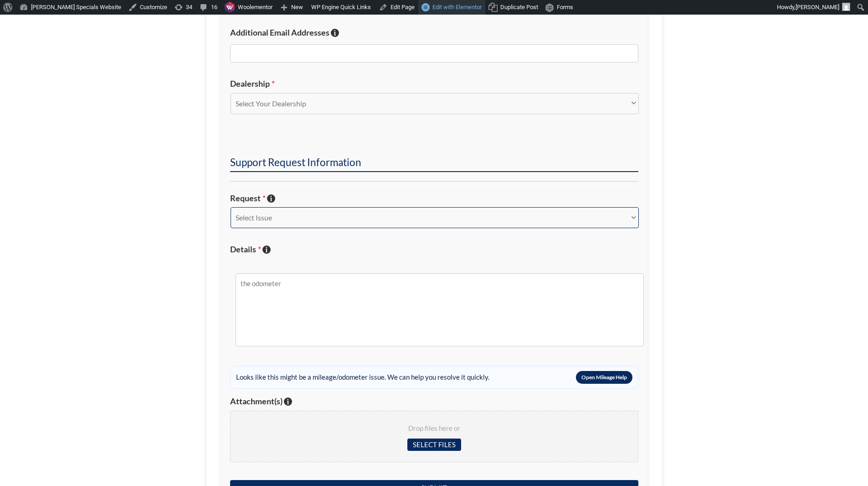 This screenshot has width=868, height=486. What do you see at coordinates (457, 7) in the screenshot?
I see `span: Edit with Elementor` at bounding box center [457, 7].